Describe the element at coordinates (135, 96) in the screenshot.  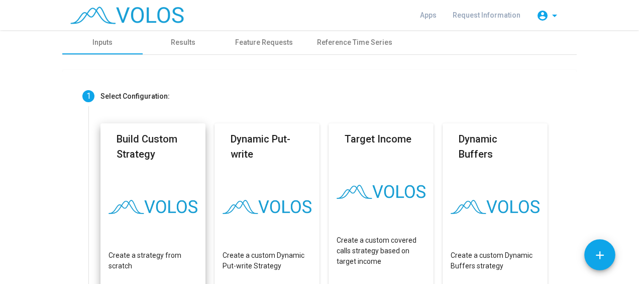
I see `div: Select Configuration:` at that location.